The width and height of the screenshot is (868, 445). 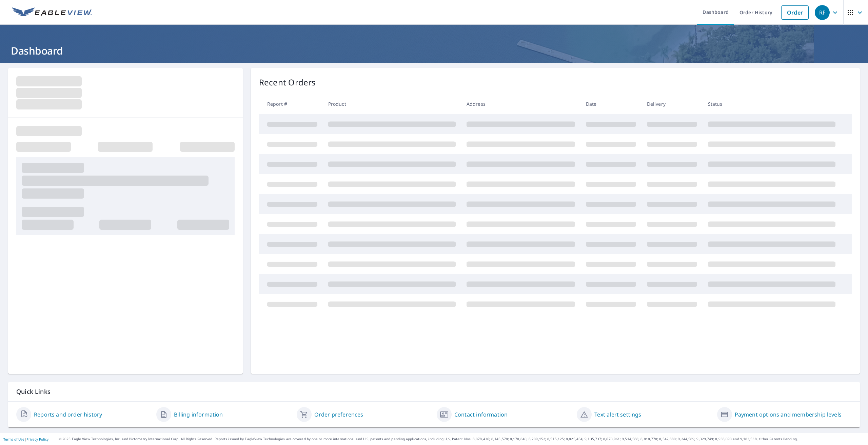 What do you see at coordinates (788, 415) in the screenshot?
I see `a: Payment options and membership levels` at bounding box center [788, 415].